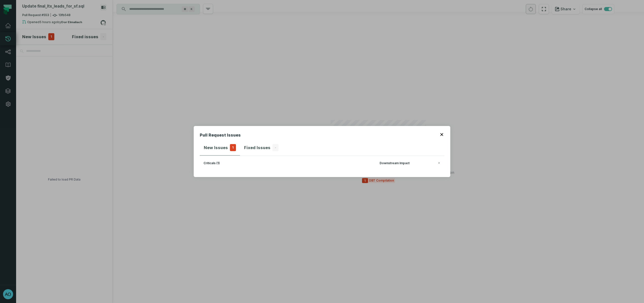 This screenshot has width=644, height=303. Describe the element at coordinates (216, 147) in the screenshot. I see `h4: New Issues` at that location.